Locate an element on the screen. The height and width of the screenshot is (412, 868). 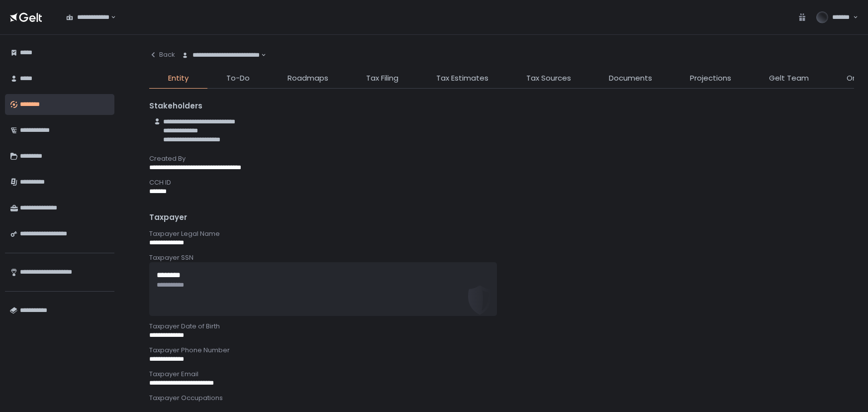
div: Taxpayer Phone Number is located at coordinates (501, 350).